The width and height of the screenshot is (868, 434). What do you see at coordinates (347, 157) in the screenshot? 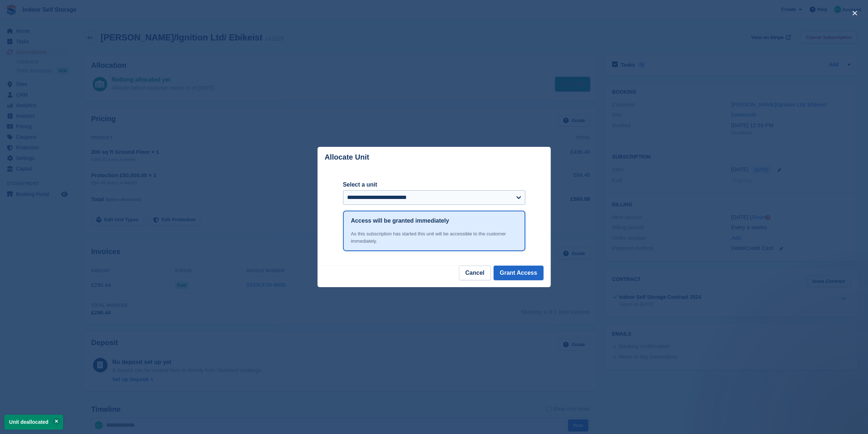
I see `p: Allocate Unit` at bounding box center [347, 157].